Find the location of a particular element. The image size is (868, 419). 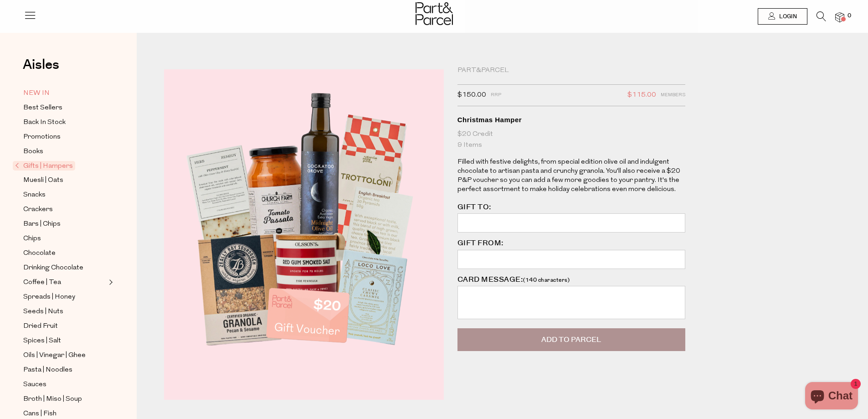

label: CARD MESSAGE: is located at coordinates (513, 279).